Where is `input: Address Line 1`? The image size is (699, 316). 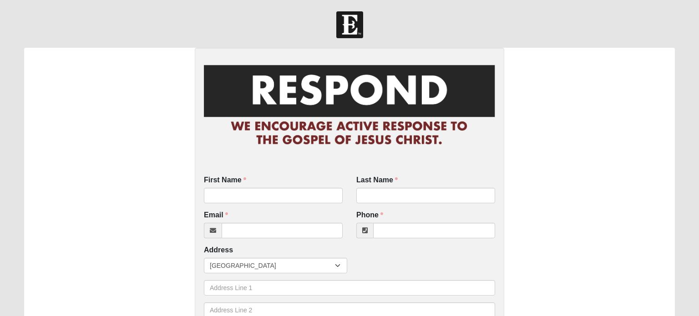 input: Address Line 1 is located at coordinates (350, 288).